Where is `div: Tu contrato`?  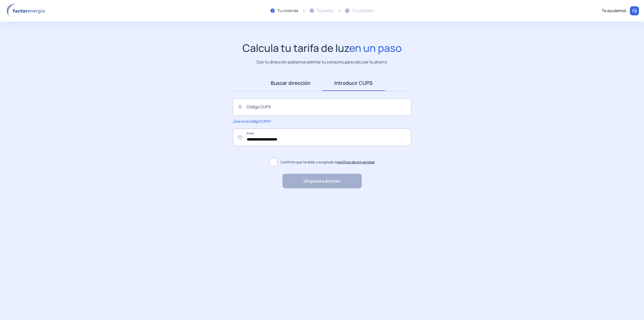 div: Tu contrato is located at coordinates (363, 11).